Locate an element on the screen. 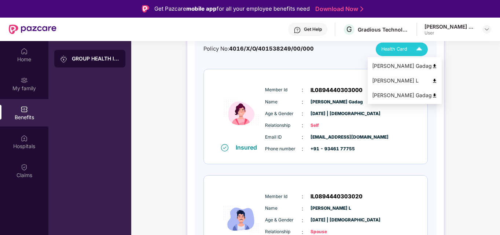 This screenshot has width=500, height=235. div: Insured is located at coordinates (249, 147).